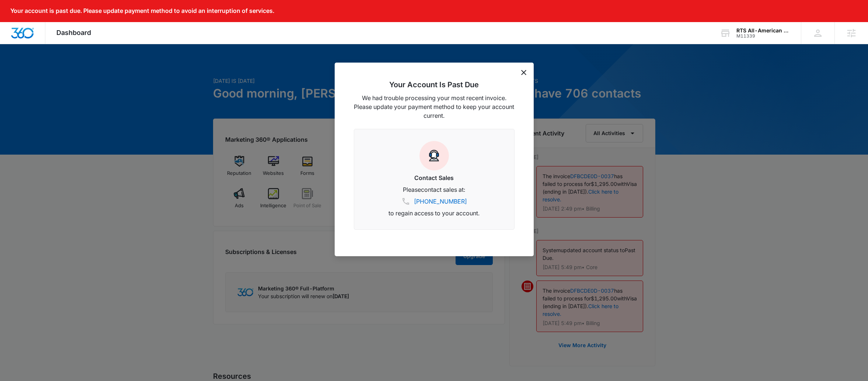 The image size is (868, 381). I want to click on p: Please contact sales at: to regain access to your account., so click(434, 202).